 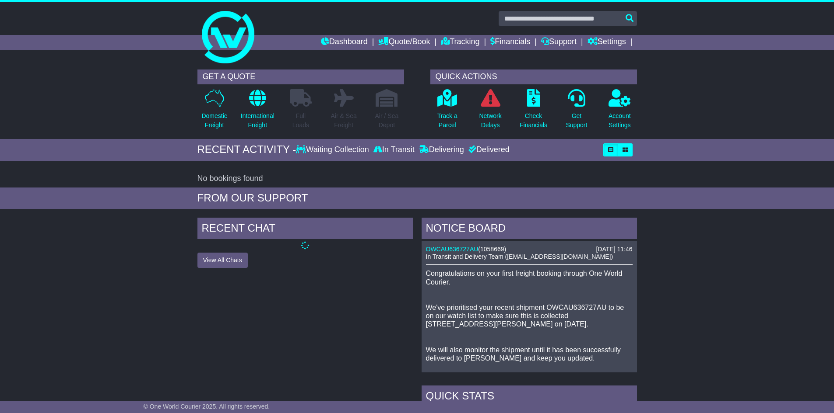 What do you see at coordinates (619, 112) in the screenshot?
I see `a: AccountSettings` at bounding box center [619, 112].